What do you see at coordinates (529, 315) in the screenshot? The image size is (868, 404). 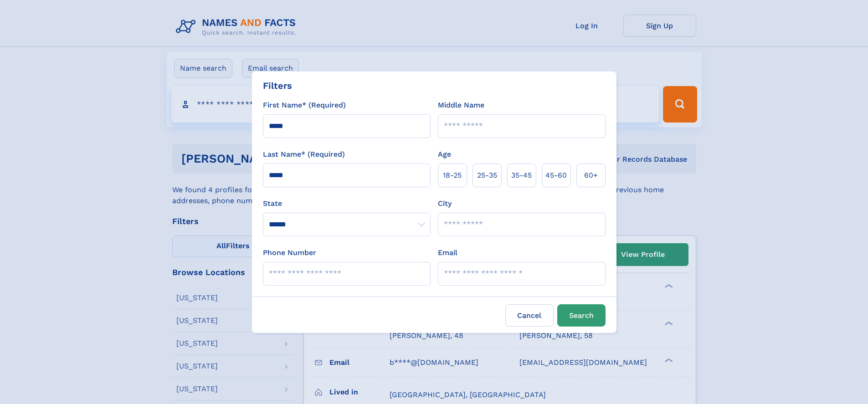 I see `label: Cancel` at bounding box center [529, 315].